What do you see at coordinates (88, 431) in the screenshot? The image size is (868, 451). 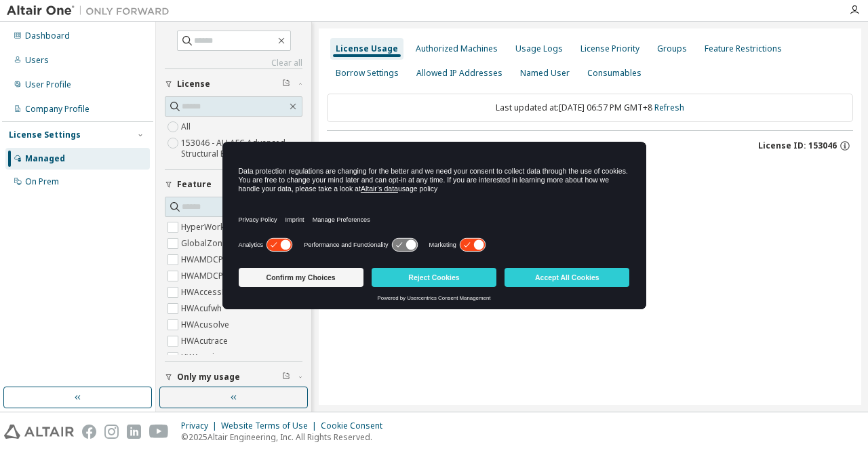 I see `img: facebook.svg` at bounding box center [88, 431].